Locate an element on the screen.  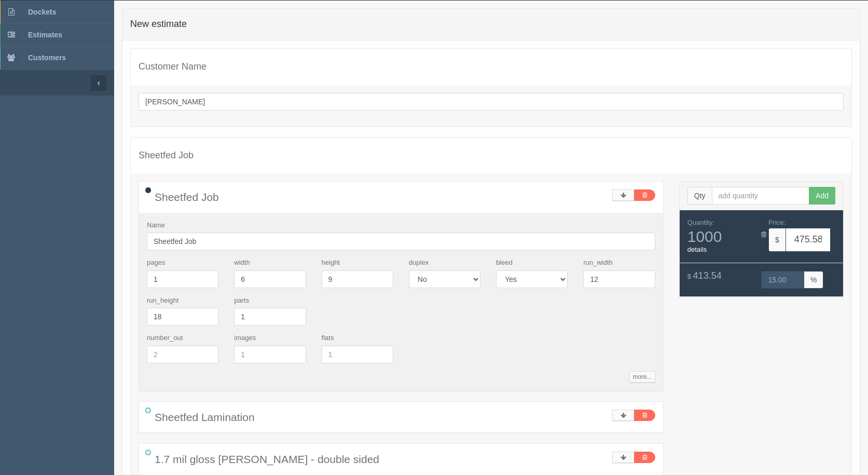
h4: Customer Name is located at coordinates (490, 67).